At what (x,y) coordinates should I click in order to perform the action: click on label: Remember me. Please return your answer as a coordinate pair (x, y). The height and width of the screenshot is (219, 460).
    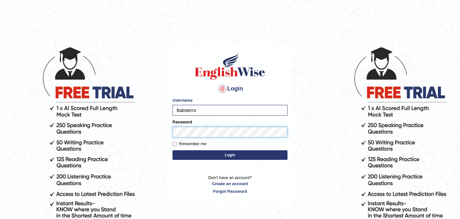
    Looking at the image, I should click on (190, 144).